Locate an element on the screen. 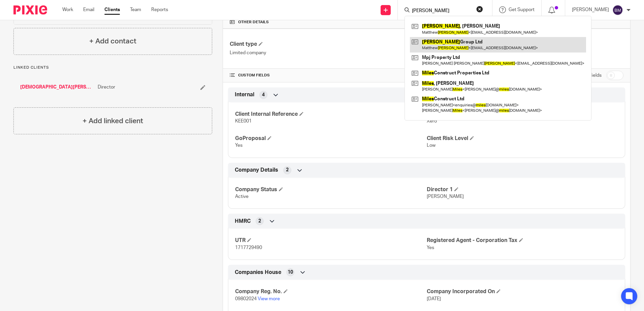 This screenshot has height=311, width=644. span: Companies House is located at coordinates (258, 273).